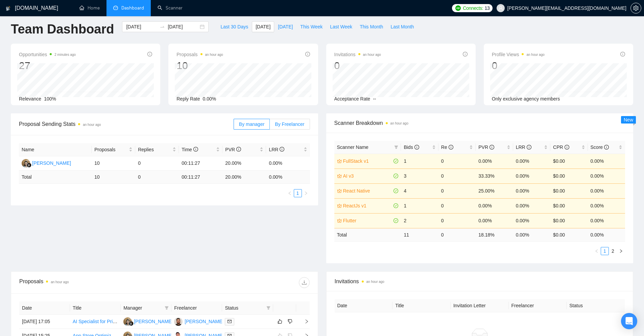 This screenshot has width=644, height=336. Describe the element at coordinates (146, 307) in the screenshot. I see `th: Manager` at that location.